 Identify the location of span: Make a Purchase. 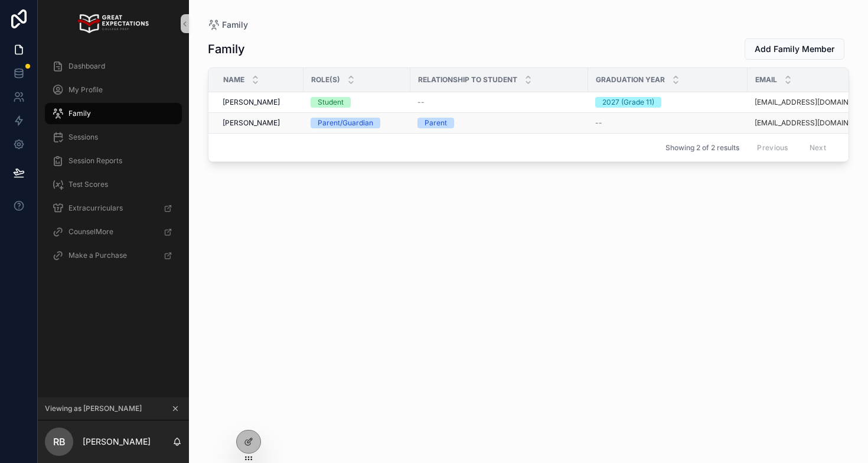
(98, 255).